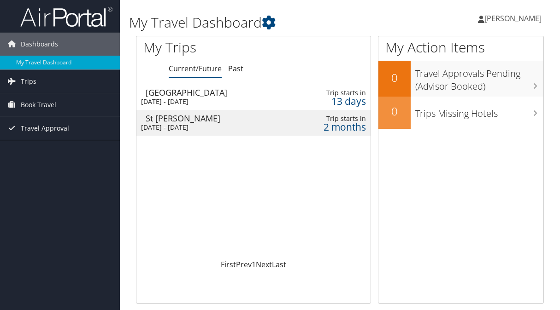 This screenshot has width=560, height=310. What do you see at coordinates (269, 23) in the screenshot?
I see `h1: My Travel Dashboard` at bounding box center [269, 23].